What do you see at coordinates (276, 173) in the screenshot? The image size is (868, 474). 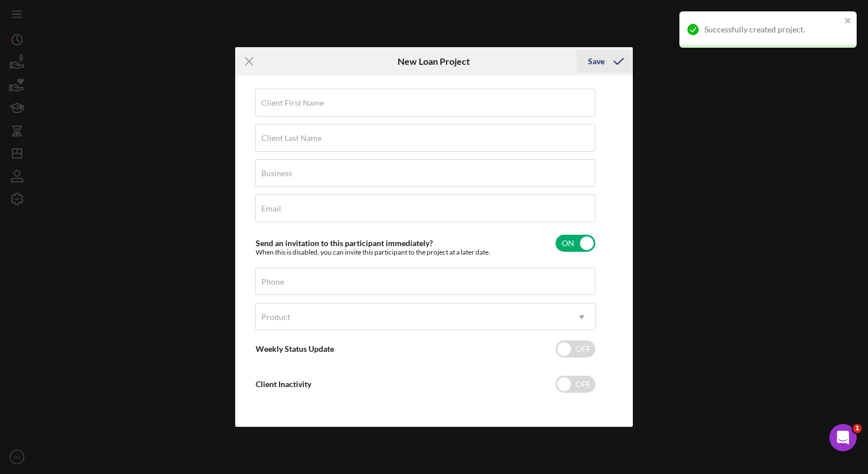 I see `label: Business` at bounding box center [276, 173].